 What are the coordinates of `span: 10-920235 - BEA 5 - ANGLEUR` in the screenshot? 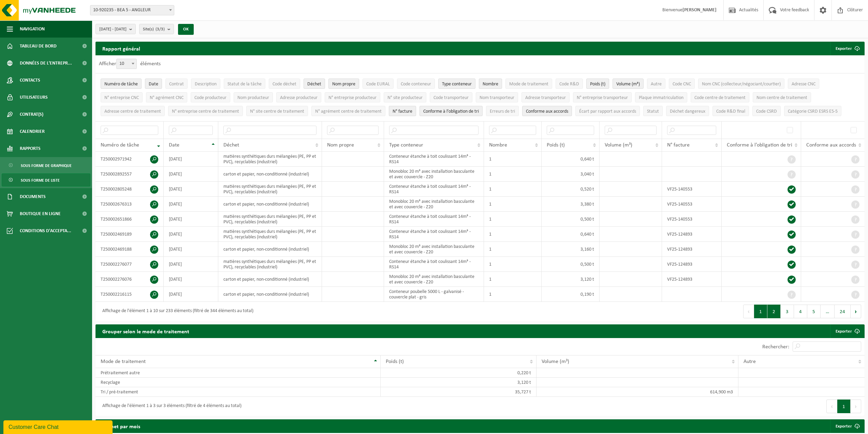 It's located at (132, 10).